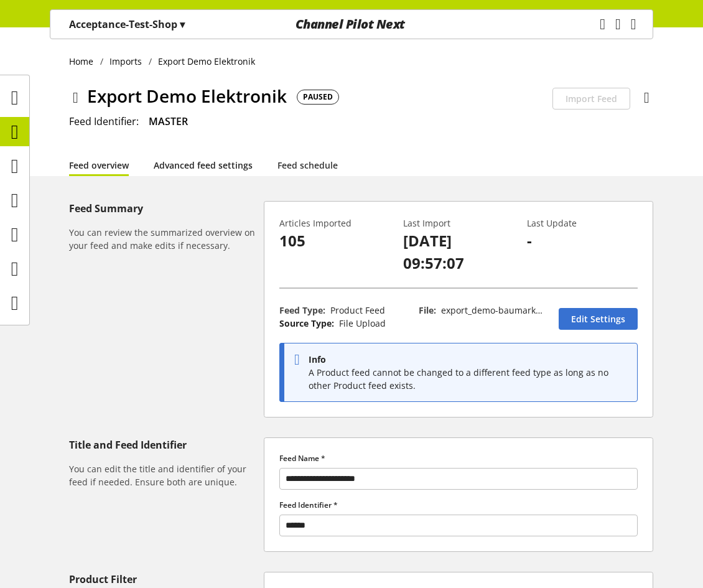  Describe the element at coordinates (164, 579) in the screenshot. I see `h5: Product Filter` at that location.